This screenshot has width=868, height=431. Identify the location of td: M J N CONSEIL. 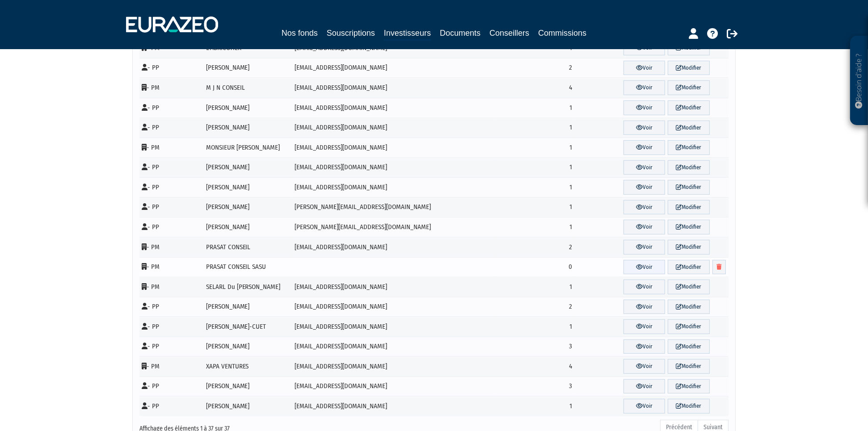
(247, 88).